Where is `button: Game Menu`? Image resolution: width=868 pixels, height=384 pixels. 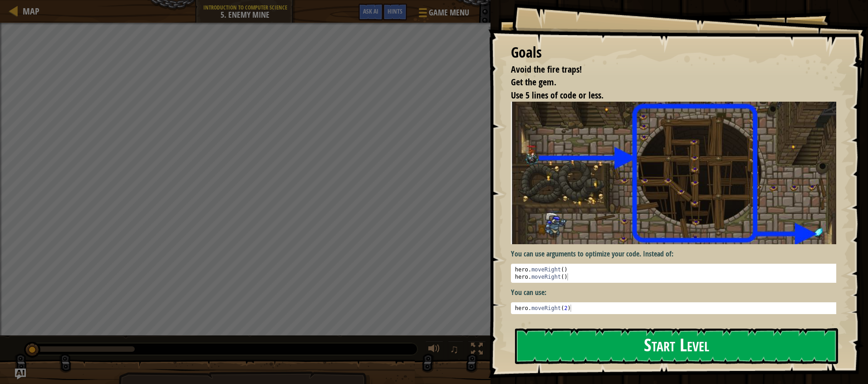 button: Game Menu is located at coordinates (443, 14).